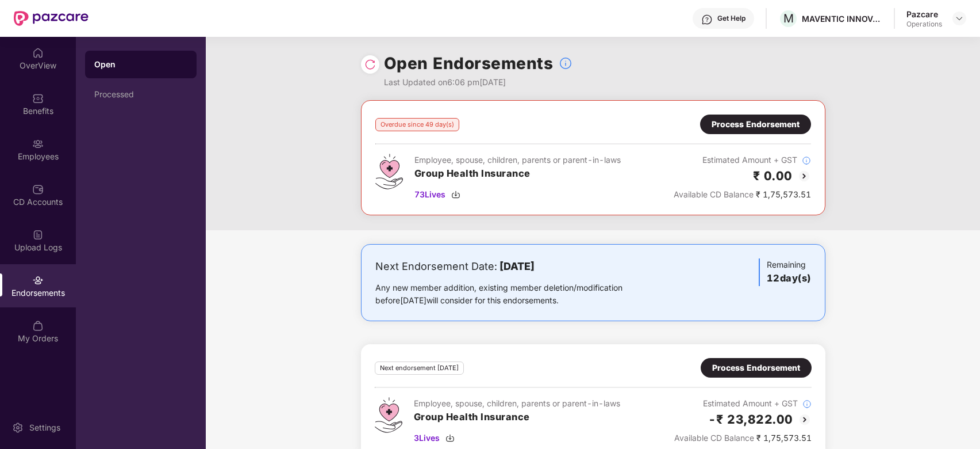 The height and width of the screenshot is (449, 980). What do you see at coordinates (925, 24) in the screenshot?
I see `div: Operations` at bounding box center [925, 24].